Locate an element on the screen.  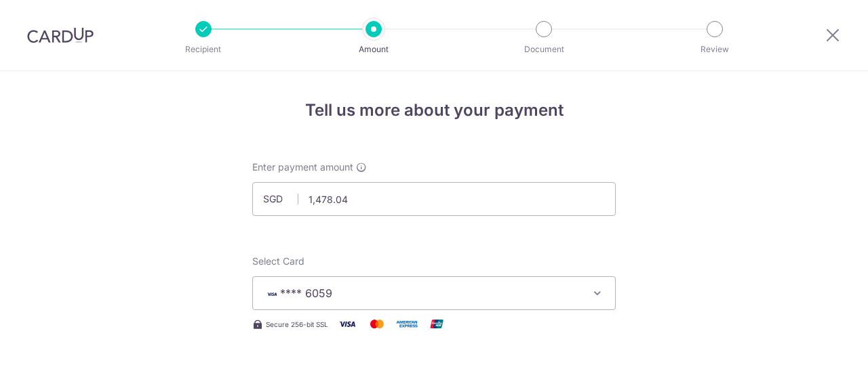
img: Mastercard is located at coordinates (377, 324).